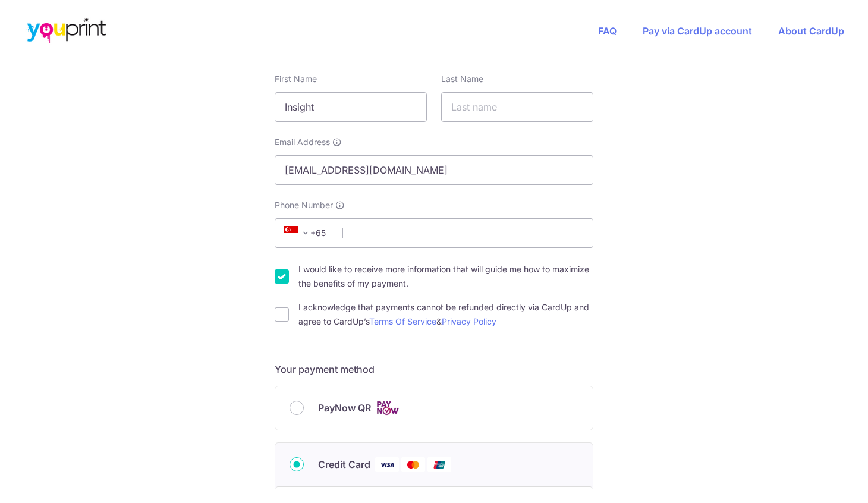  Describe the element at coordinates (445, 315) in the screenshot. I see `label: I acknowledge that payments cannot be refunded directly via CardUp and agree to CardUp’s &` at that location.